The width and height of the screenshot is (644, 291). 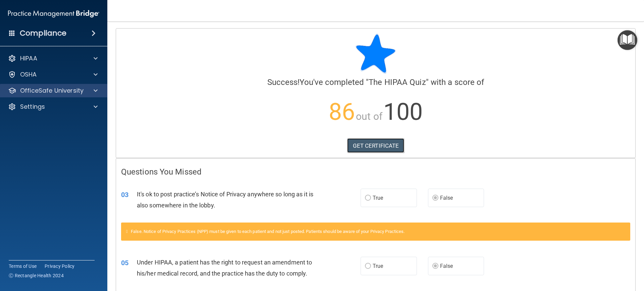 I want to click on p: OfficeSafe University, so click(x=52, y=91).